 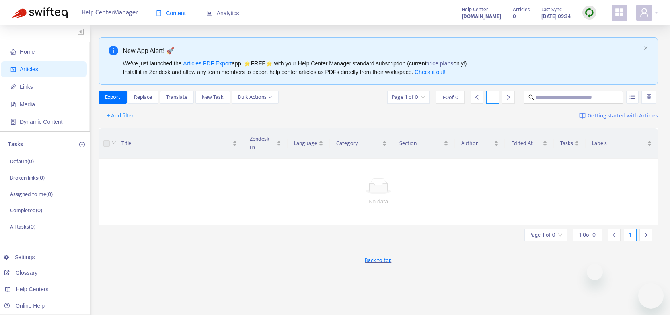 I want to click on span: account-book, so click(x=13, y=69).